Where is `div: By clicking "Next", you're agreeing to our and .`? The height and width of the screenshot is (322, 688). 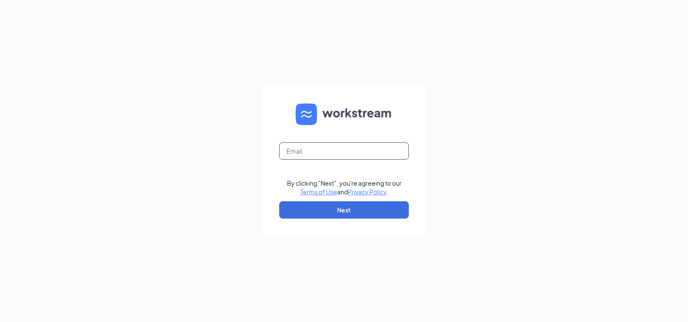 div: By clicking "Next", you're agreeing to our and . is located at coordinates (344, 187).